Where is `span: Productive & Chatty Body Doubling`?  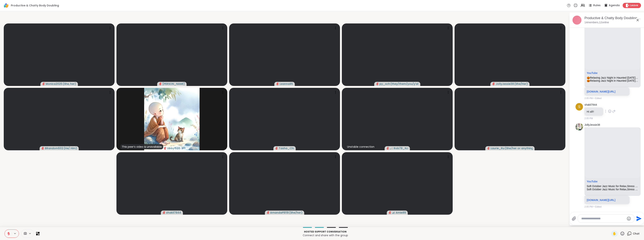 span: Productive & Chatty Body Doubling is located at coordinates (35, 6).